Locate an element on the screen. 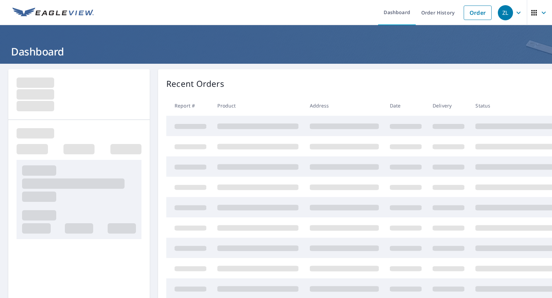  h1: Dashboard is located at coordinates (276, 51).